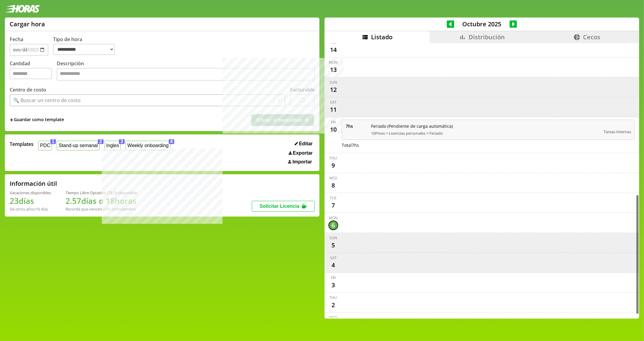 The height and width of the screenshot is (341, 644). I want to click on div: 2, so click(333, 305).